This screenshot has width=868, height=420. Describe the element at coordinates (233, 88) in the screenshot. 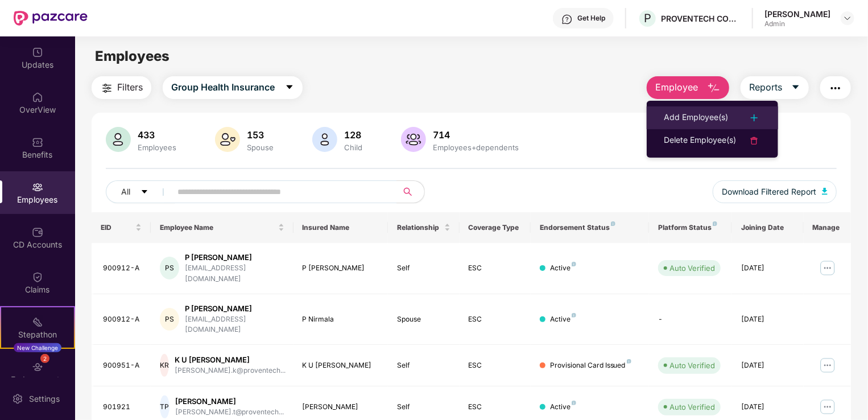

I see `button: Group Health Insurancecaret-down` at that location.